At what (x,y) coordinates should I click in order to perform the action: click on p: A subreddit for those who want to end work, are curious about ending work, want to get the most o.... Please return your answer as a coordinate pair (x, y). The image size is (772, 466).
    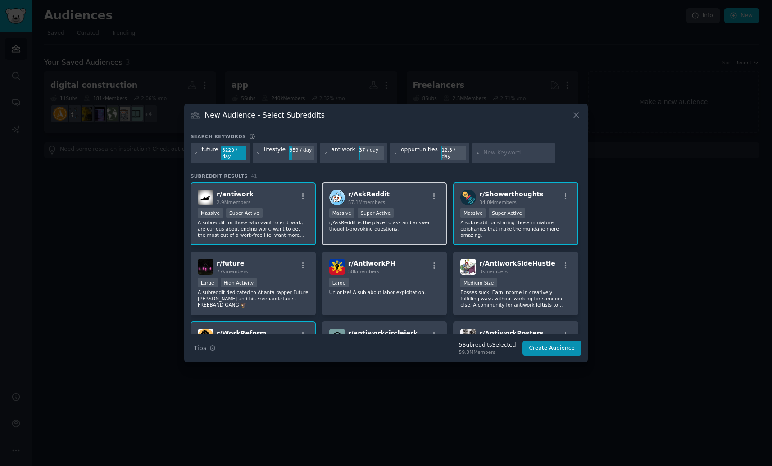
    Looking at the image, I should click on (253, 229).